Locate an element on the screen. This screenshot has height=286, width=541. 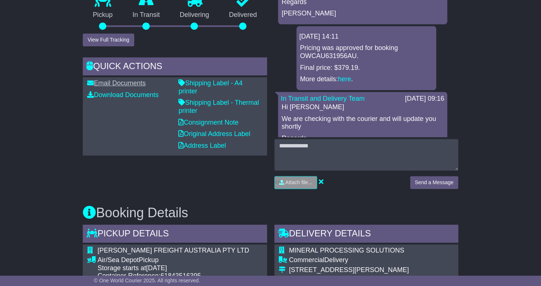
a: Download Documents is located at coordinates (123, 95).